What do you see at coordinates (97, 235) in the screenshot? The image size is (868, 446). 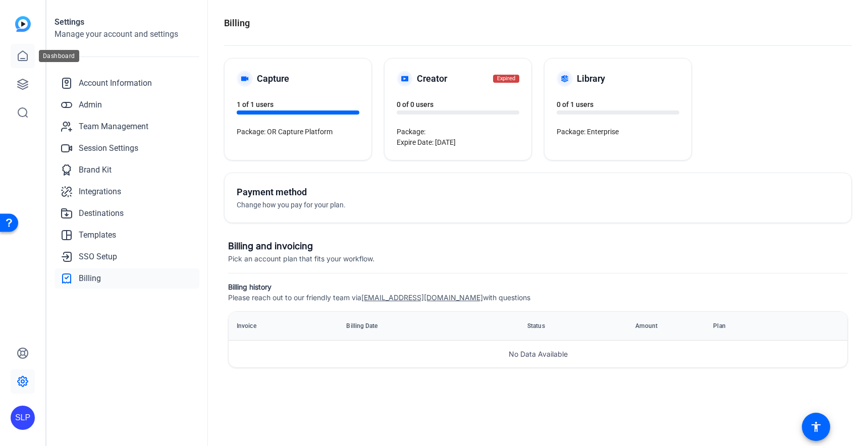 I see `span: Templates` at bounding box center [97, 235].